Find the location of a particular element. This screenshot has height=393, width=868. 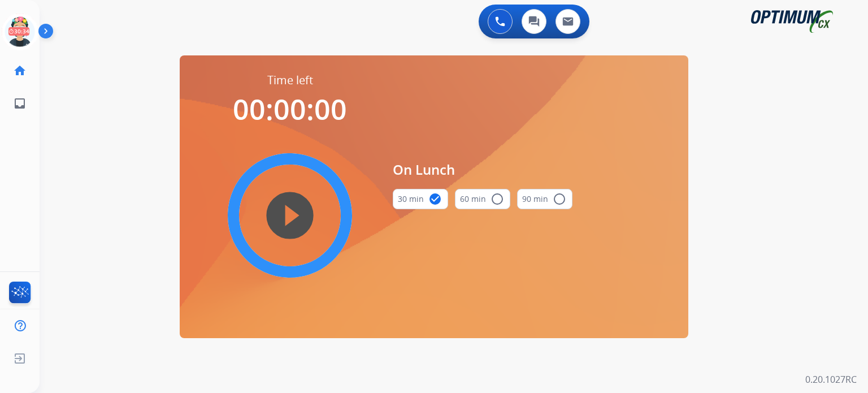

mat-icon: inbox is located at coordinates (20, 103).